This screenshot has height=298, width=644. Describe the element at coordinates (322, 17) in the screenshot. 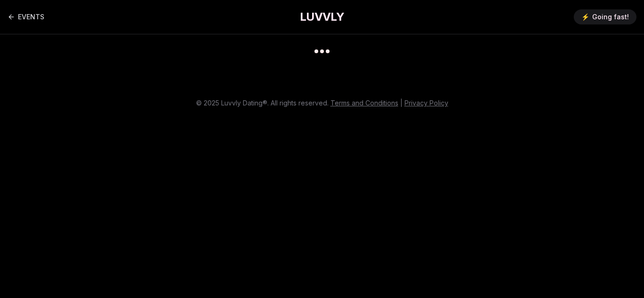

I see `h1: LUVVLY` at that location.